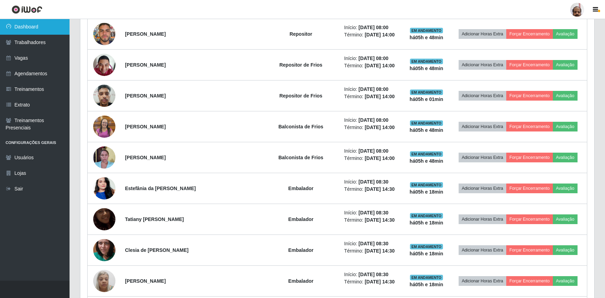 This screenshot has height=298, width=605. I want to click on img: 1650455423616.jpeg, so click(104, 65).